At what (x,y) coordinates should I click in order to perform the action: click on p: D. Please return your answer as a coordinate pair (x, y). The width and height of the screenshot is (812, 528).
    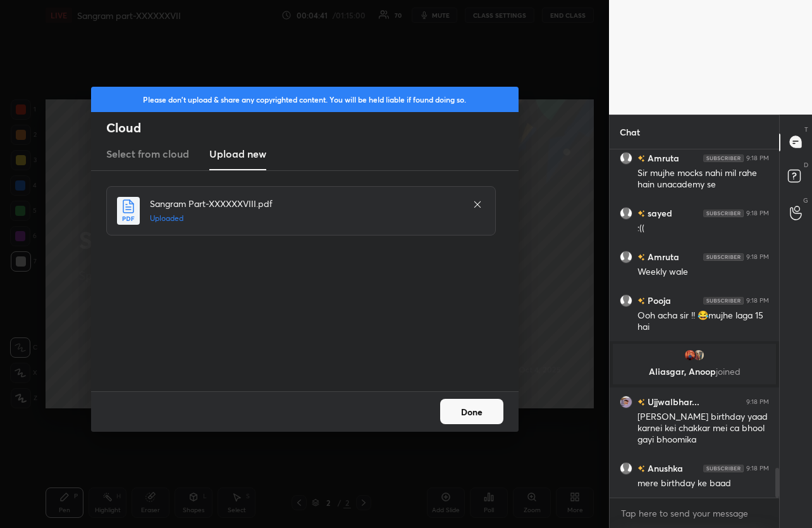
    Looking at the image, I should click on (806, 165).